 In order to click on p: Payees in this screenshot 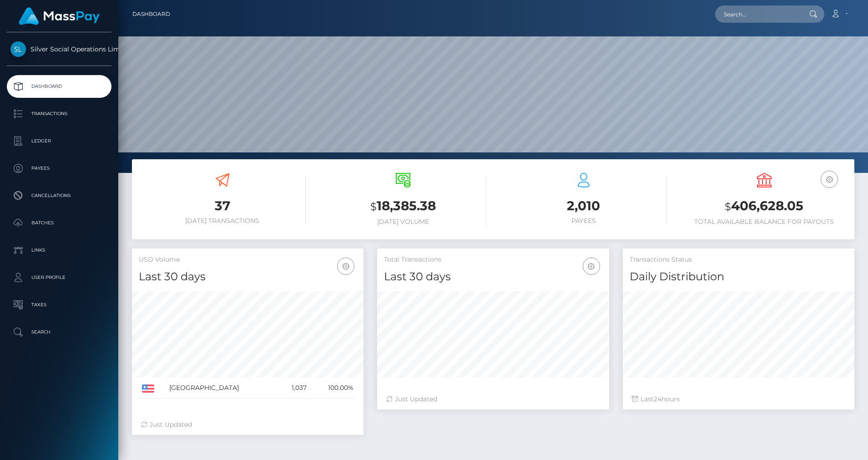, I will do `click(59, 169)`.